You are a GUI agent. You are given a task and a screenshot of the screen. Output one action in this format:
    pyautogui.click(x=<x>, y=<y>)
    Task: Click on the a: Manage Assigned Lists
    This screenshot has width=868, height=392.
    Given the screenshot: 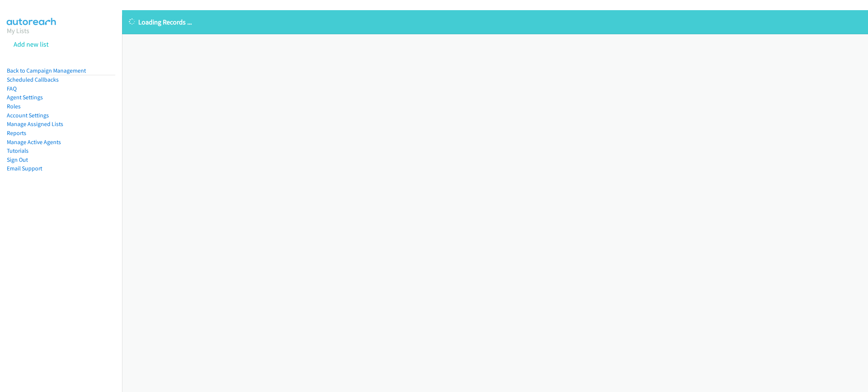 What is the action you would take?
    pyautogui.click(x=35, y=123)
    